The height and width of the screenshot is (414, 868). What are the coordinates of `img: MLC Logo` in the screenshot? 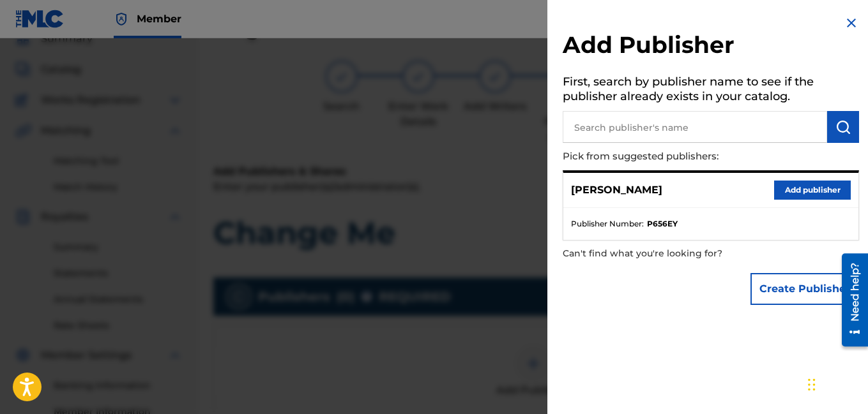 It's located at (40, 19).